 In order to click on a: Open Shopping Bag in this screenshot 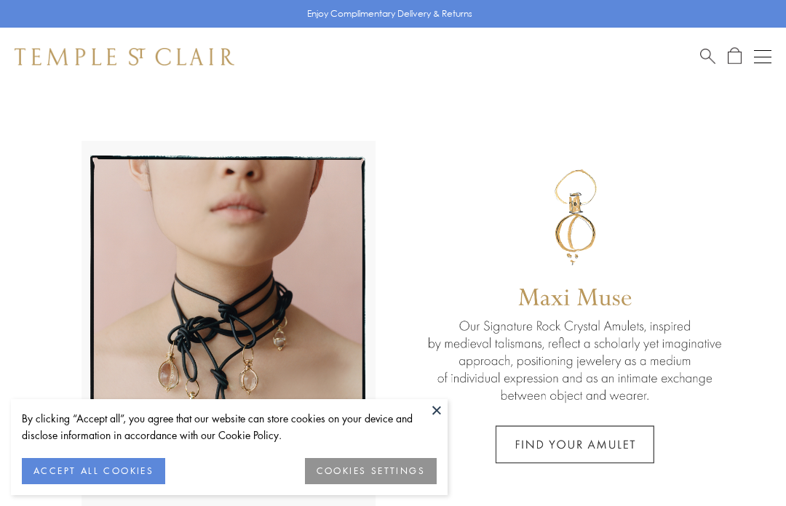, I will do `click(734, 56)`.